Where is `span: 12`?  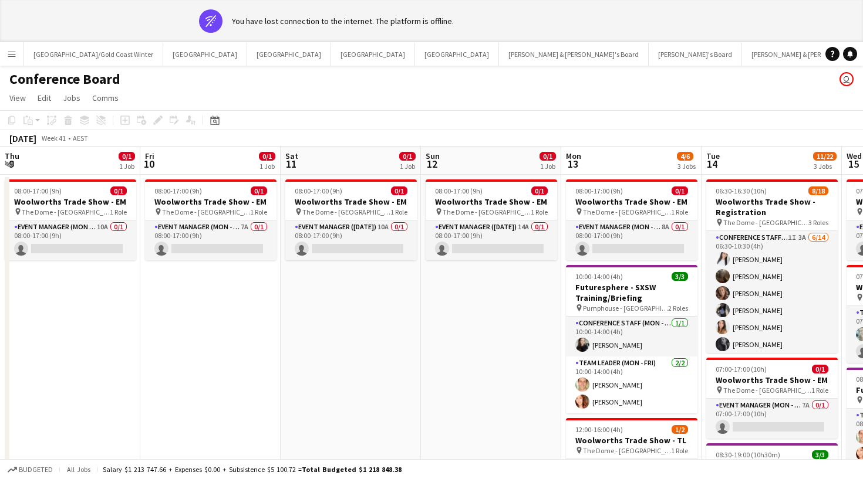 span: 12 is located at coordinates (431, 164).